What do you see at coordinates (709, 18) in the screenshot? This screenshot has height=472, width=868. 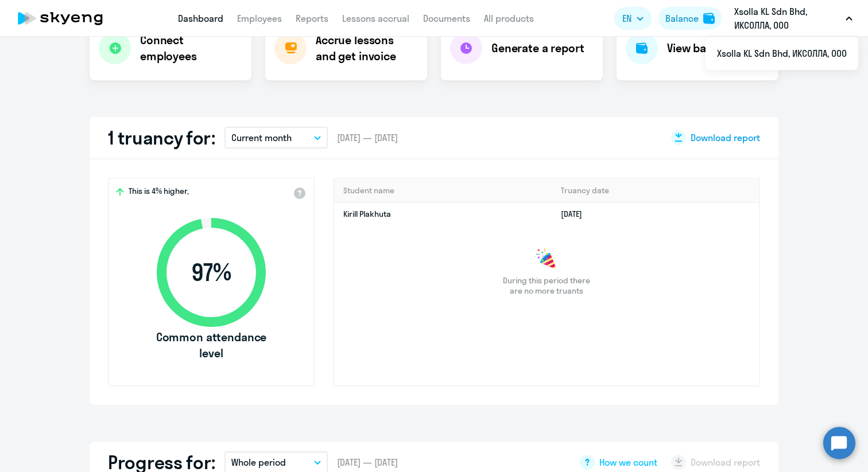 I see `img: balance` at bounding box center [709, 18].